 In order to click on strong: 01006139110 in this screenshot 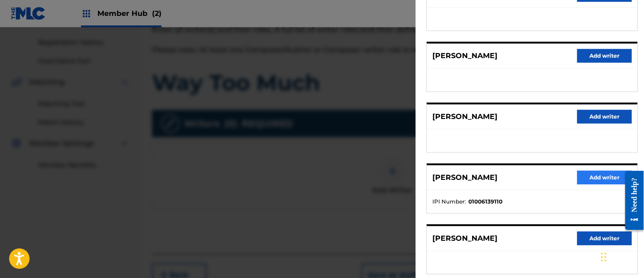, I will do `click(485, 202)`.